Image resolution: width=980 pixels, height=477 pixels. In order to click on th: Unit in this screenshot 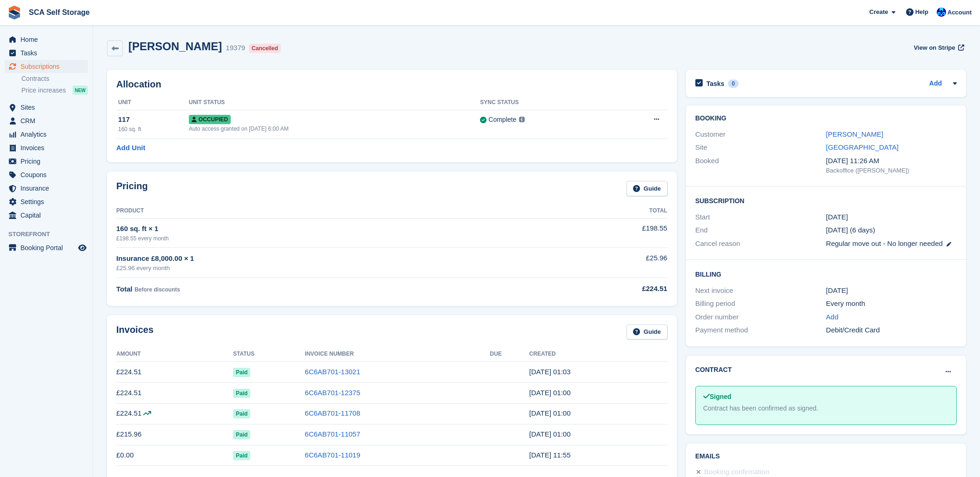, I will do `click(153, 103)`.